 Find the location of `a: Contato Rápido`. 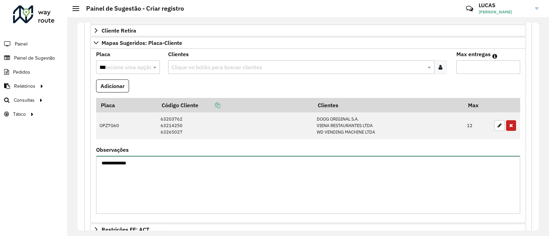

a: Contato Rápido is located at coordinates (469, 9).